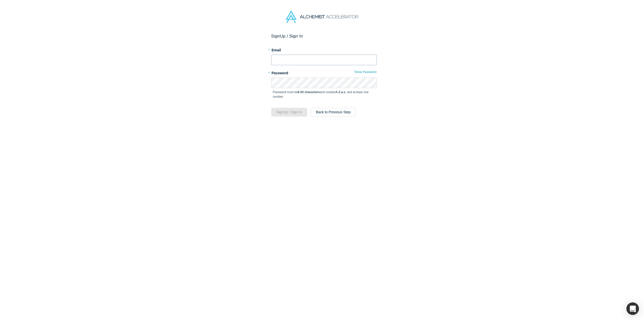 Image resolution: width=644 pixels, height=320 pixels. I want to click on button: Back to Previous Step, so click(333, 112).